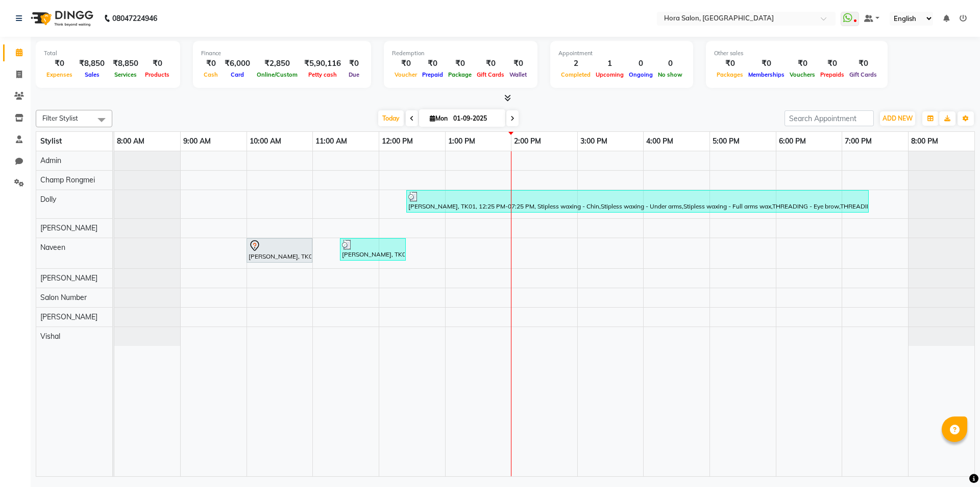 The width and height of the screenshot is (980, 487). What do you see at coordinates (68, 180) in the screenshot?
I see `span: Champ Rongmei` at bounding box center [68, 180].